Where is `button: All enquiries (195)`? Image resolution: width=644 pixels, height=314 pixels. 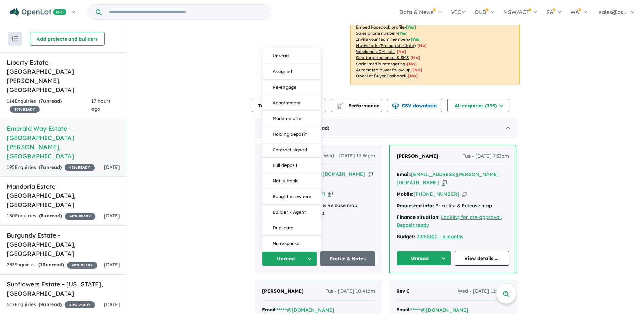 button: All enquiries (195) is located at coordinates (478, 106).